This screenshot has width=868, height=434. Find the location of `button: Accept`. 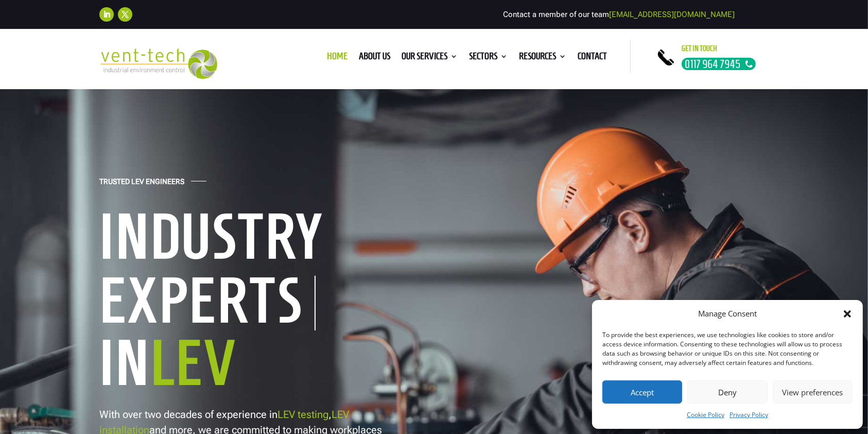

button: Accept is located at coordinates (642, 392).